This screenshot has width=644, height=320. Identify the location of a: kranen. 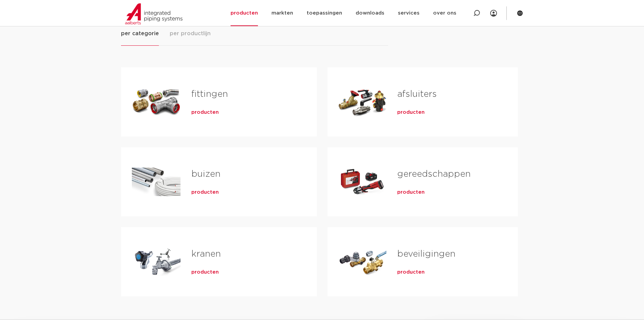
(206, 254).